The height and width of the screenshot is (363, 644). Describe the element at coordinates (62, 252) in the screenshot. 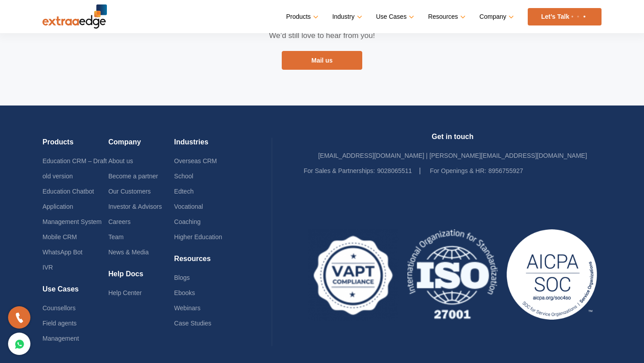

I see `a: WhatsApp Bot` at that location.